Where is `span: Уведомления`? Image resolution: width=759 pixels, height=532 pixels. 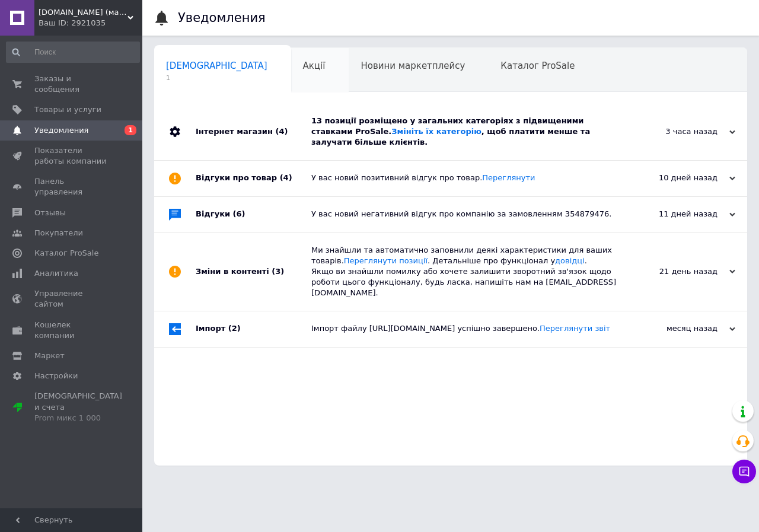
span: Уведомления is located at coordinates (61, 130).